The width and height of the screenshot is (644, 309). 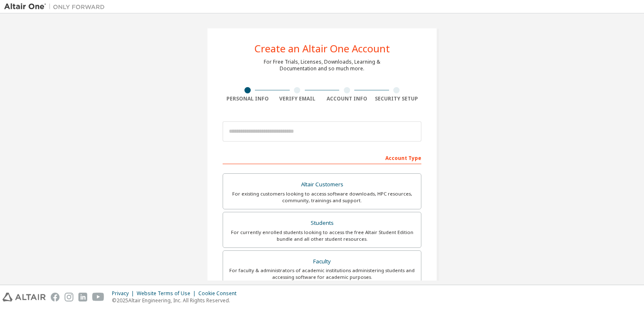 I want to click on div: Verify Email, so click(x=297, y=99).